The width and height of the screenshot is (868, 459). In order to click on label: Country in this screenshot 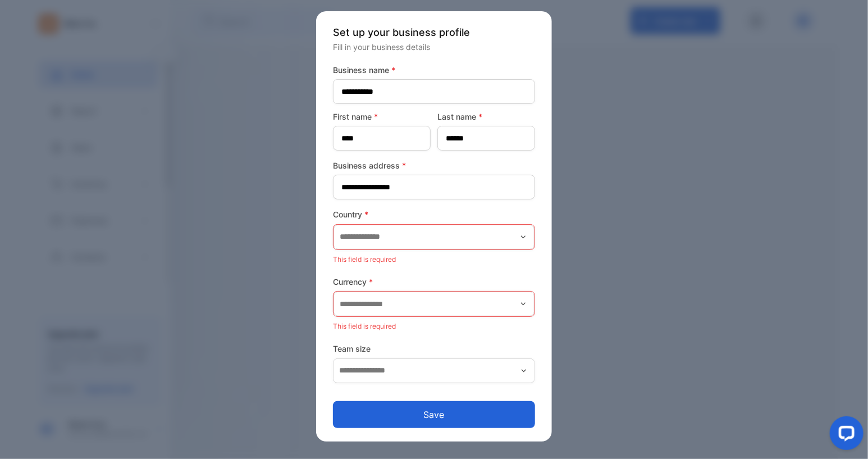, I will do `click(434, 214)`.